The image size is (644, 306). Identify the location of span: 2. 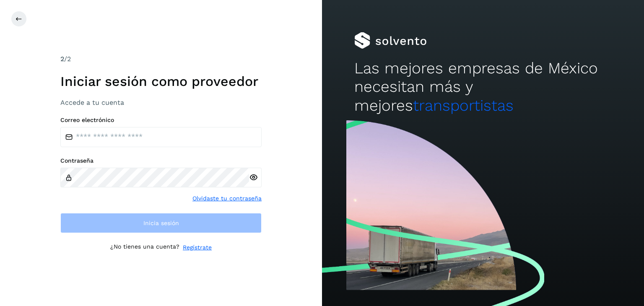
(62, 59).